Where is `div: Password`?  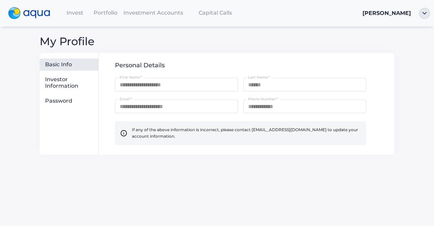 div: Password is located at coordinates (70, 101).